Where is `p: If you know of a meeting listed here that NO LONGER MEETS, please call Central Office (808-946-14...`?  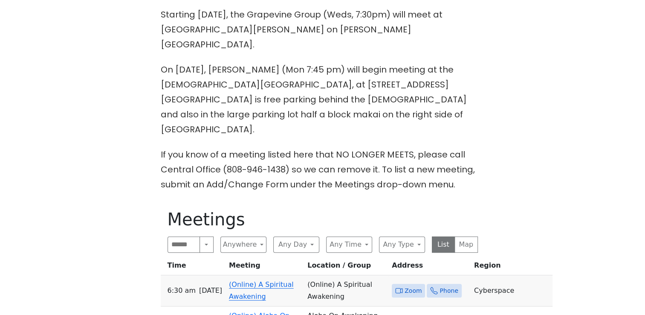 p: If you know of a meeting listed here that NO LONGER MEETS, please call Central Office (808-946-14... is located at coordinates (323, 169).